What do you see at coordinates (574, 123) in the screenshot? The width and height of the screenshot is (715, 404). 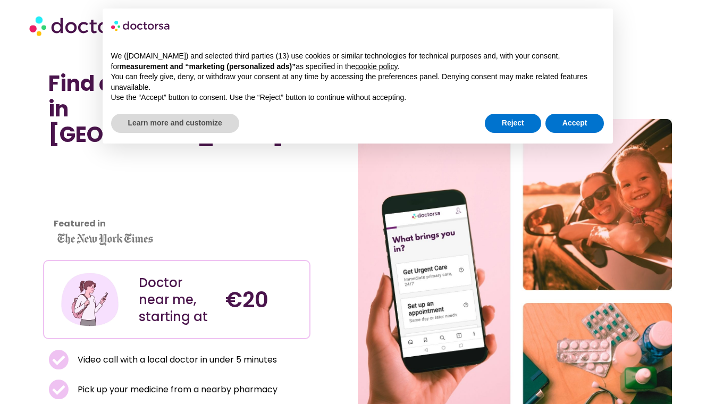 I see `button: Accept` at bounding box center [574, 123].